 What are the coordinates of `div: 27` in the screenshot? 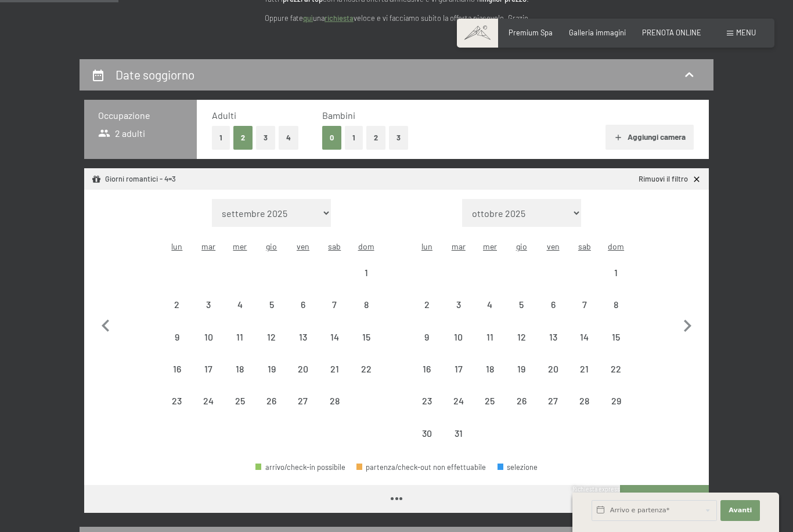 It's located at (553, 410).